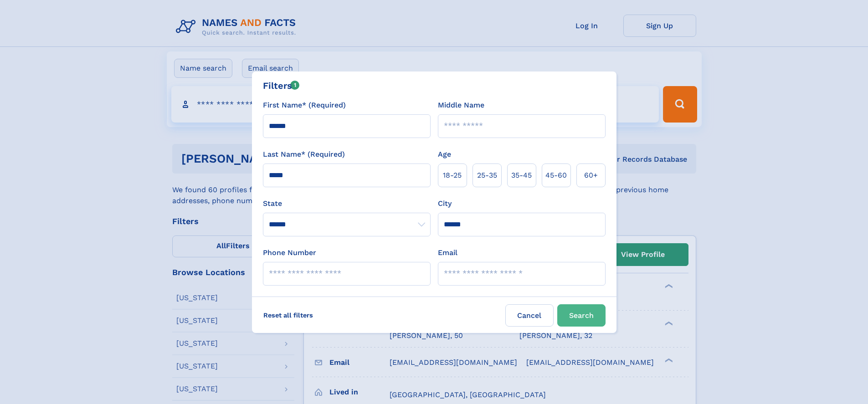 The image size is (868, 404). Describe the element at coordinates (304, 154) in the screenshot. I see `label: Last Name* (Required)` at that location.